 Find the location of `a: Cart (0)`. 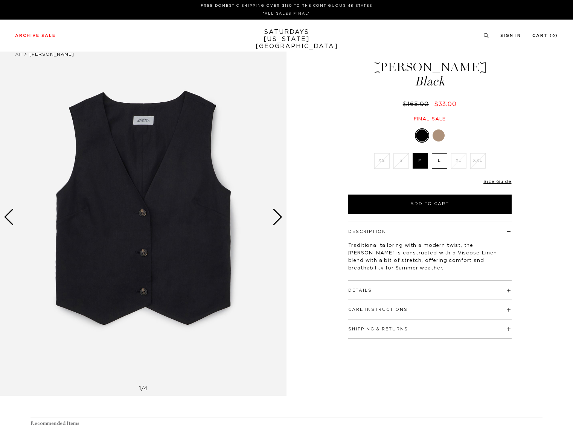

a: Cart (0) is located at coordinates (545, 35).